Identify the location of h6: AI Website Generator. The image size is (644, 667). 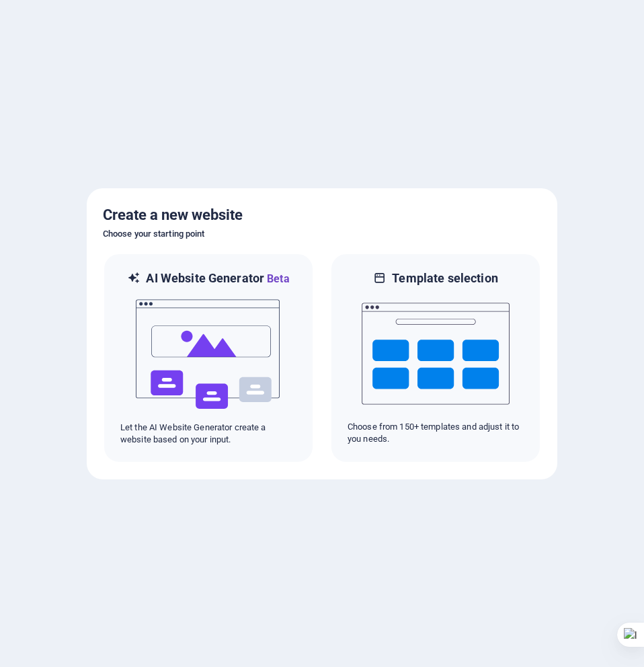
(217, 279).